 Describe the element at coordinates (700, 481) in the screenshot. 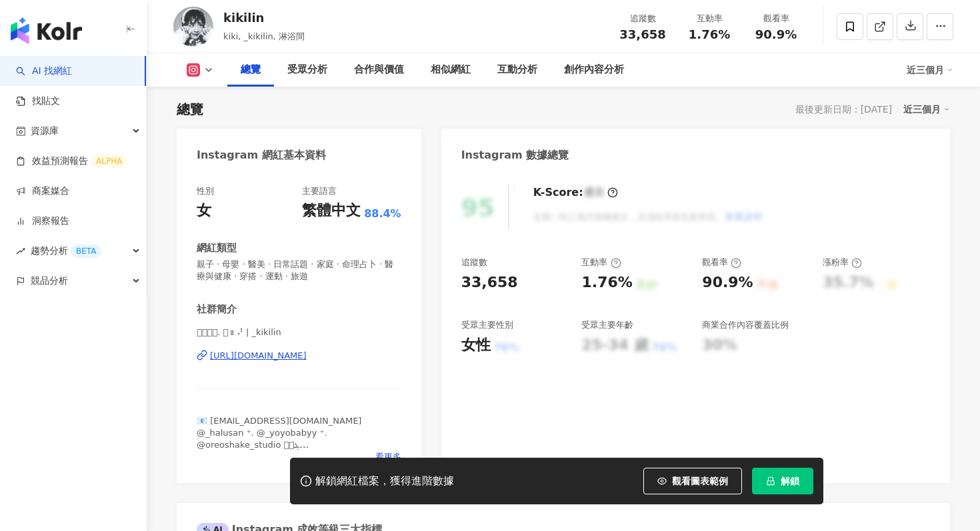

I see `span: 觀看圖表範例` at that location.